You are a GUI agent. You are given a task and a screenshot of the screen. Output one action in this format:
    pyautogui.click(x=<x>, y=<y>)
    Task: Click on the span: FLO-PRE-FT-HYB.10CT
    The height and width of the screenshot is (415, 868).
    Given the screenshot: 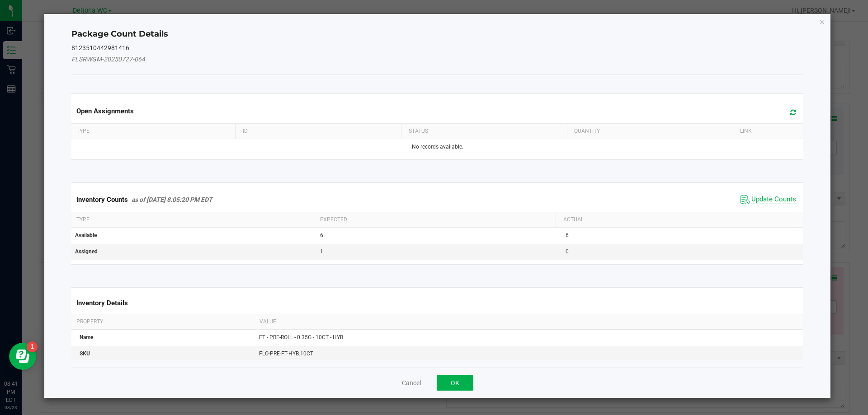 What is the action you would take?
    pyautogui.click(x=286, y=354)
    